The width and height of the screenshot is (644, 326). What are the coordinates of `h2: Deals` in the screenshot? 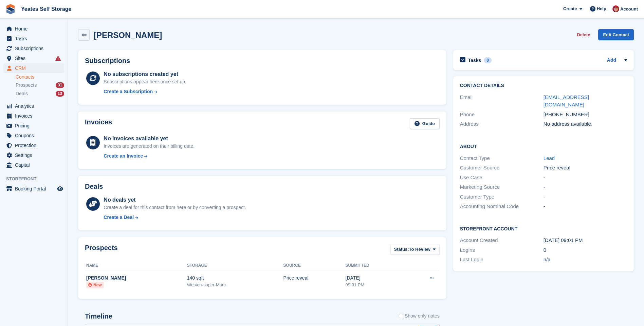 It's located at (94, 187).